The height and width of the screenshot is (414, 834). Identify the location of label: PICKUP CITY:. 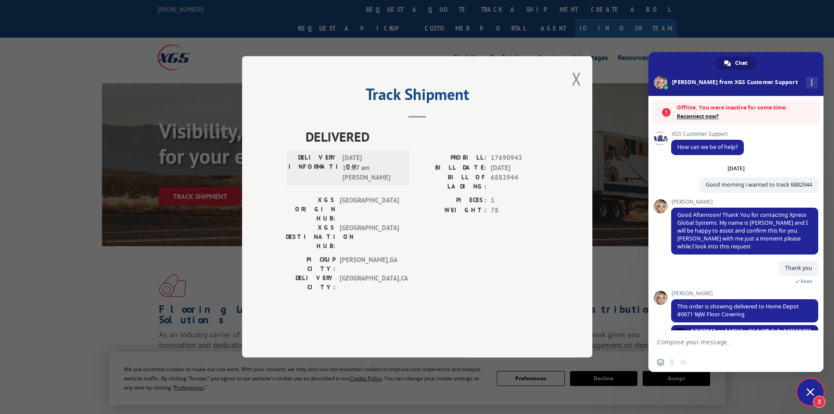
(311, 265).